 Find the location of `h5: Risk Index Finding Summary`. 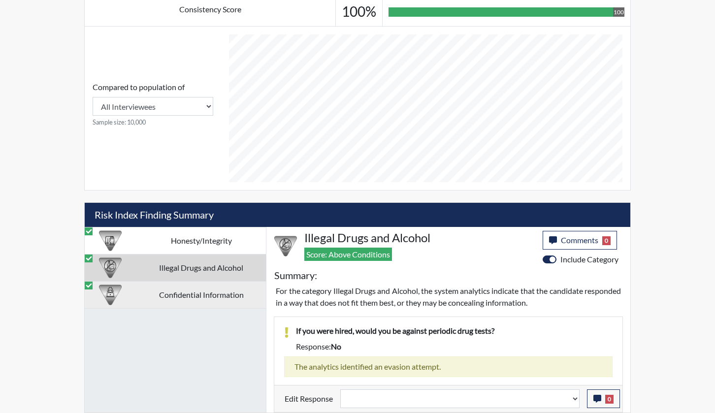

h5: Risk Index Finding Summary is located at coordinates (357, 215).